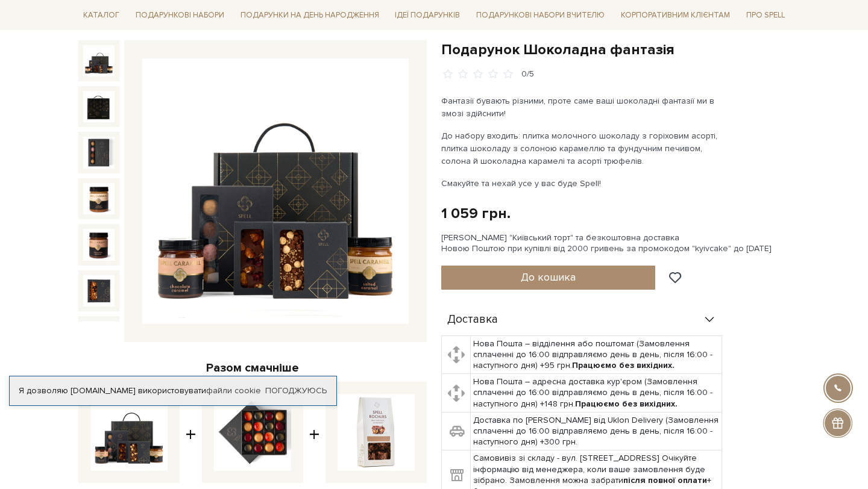 The width and height of the screenshot is (868, 489). I want to click on b: після повної оплати, so click(665, 480).